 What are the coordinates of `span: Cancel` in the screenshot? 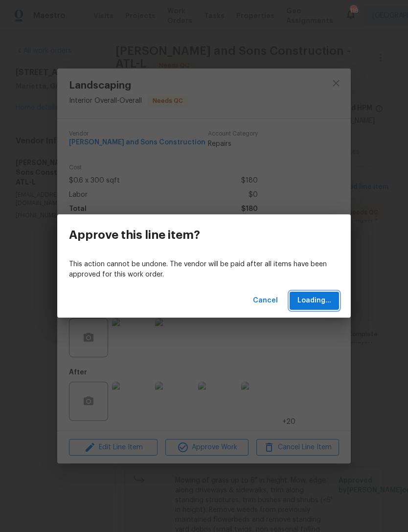 It's located at (265, 300).